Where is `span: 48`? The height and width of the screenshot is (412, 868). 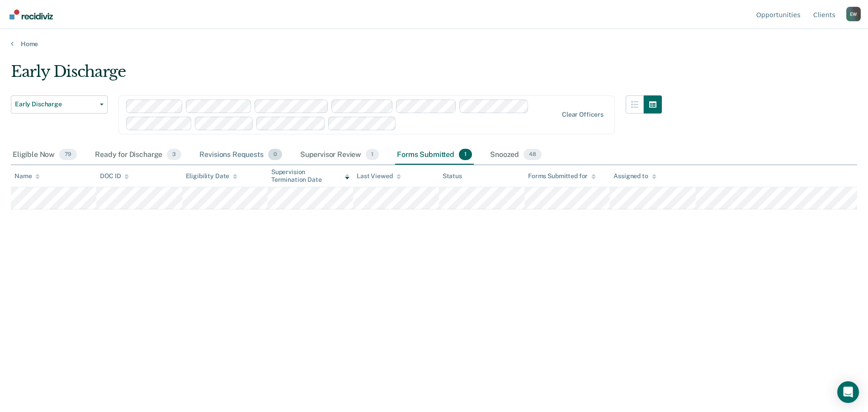
span: 48 is located at coordinates (532, 154).